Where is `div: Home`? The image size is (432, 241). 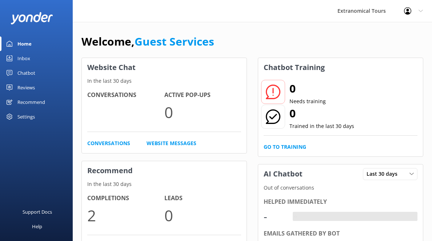
div: Home is located at coordinates (24, 44).